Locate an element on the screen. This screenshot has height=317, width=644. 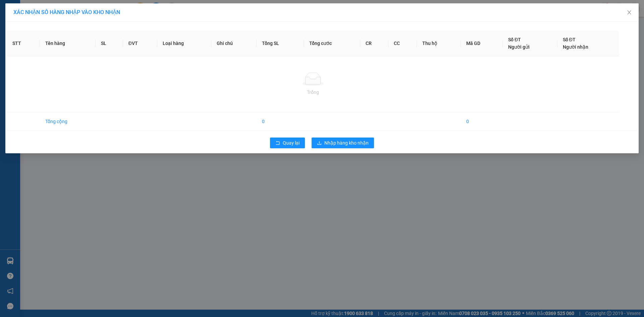
th: Tên hàng is located at coordinates (68, 43).